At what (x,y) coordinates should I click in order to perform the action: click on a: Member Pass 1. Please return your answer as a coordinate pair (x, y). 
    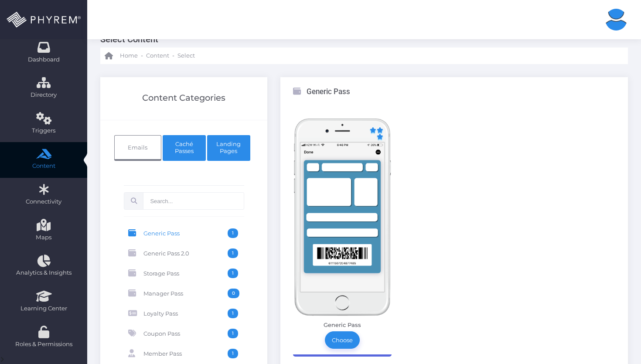
    Looking at the image, I should click on (184, 354).